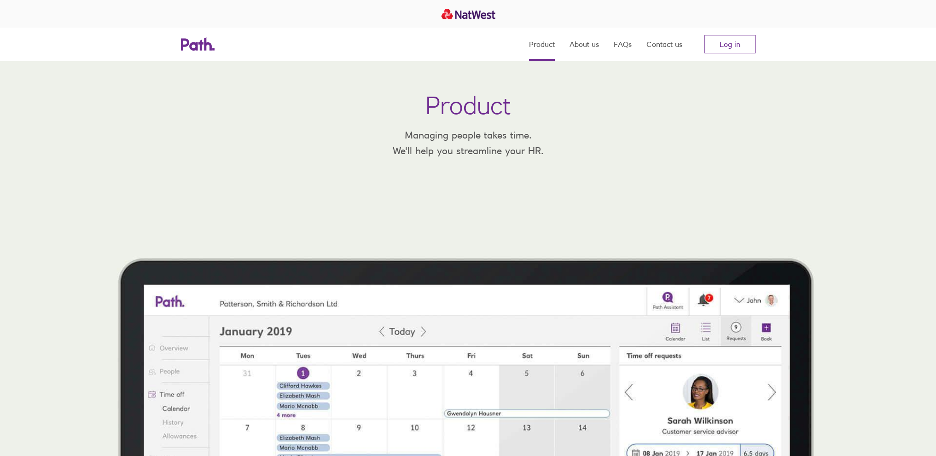 This screenshot has width=936, height=456. What do you see at coordinates (665, 44) in the screenshot?
I see `a: Contact us` at bounding box center [665, 44].